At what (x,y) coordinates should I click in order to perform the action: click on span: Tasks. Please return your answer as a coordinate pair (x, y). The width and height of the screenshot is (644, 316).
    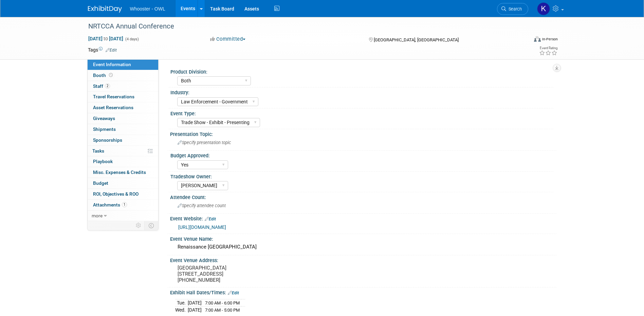
    Looking at the image, I should click on (98, 151).